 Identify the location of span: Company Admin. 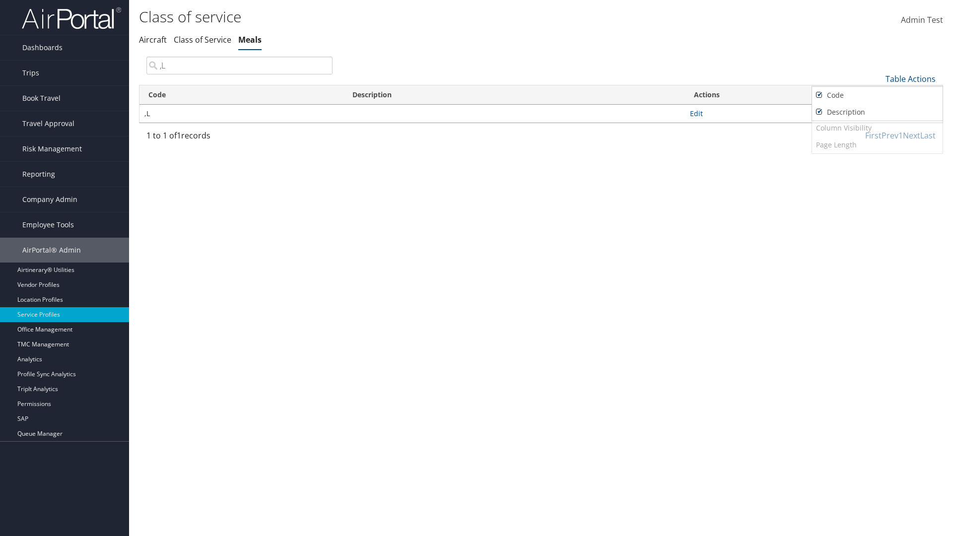
(50, 200).